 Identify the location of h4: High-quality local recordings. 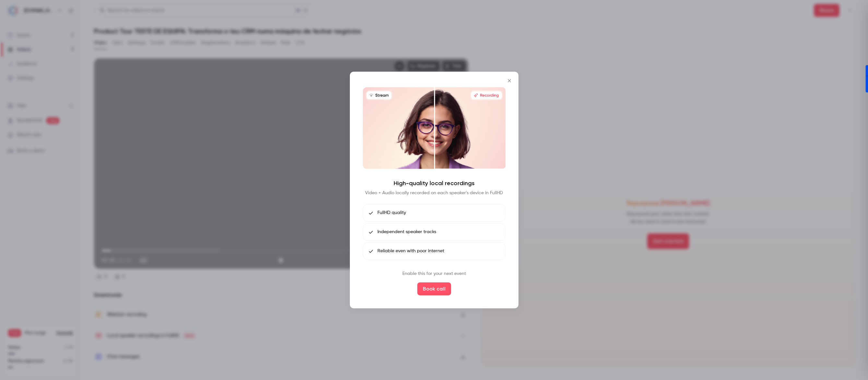
(434, 183).